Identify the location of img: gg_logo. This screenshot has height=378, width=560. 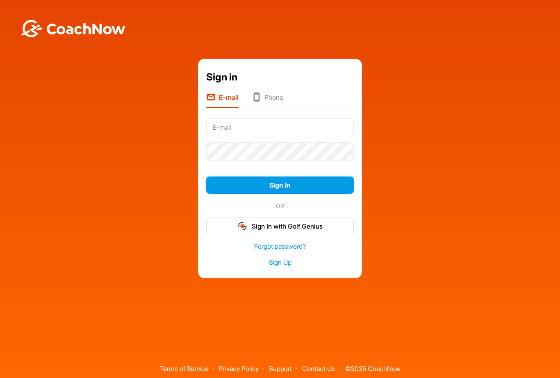
(242, 226).